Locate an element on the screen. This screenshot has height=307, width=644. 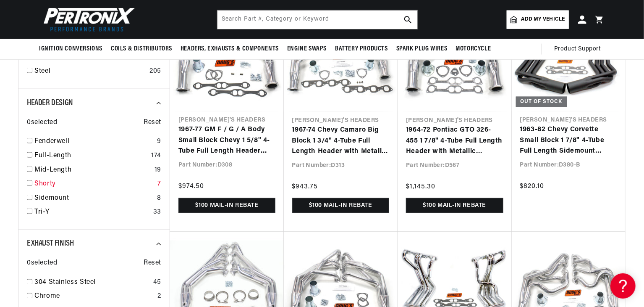
div: 174 is located at coordinates (156, 156).